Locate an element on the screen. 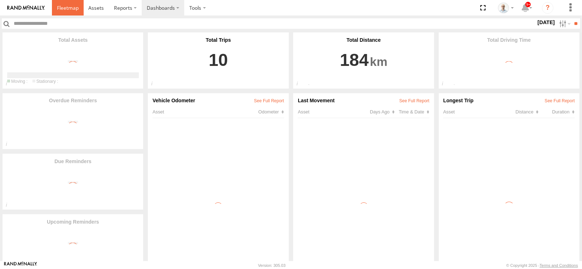 The image size is (582, 269). a: Terms and Conditions is located at coordinates (559, 266).